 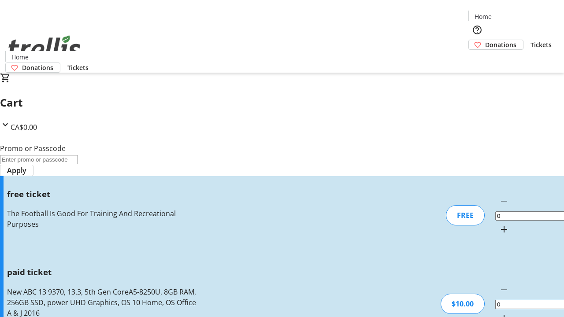 What do you see at coordinates (17, 170) in the screenshot?
I see `span: Apply` at bounding box center [17, 170].